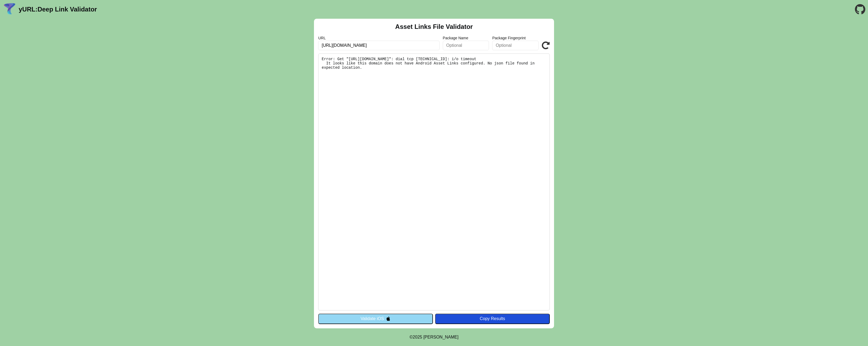  I want to click on img: yURL Logo, so click(10, 9).